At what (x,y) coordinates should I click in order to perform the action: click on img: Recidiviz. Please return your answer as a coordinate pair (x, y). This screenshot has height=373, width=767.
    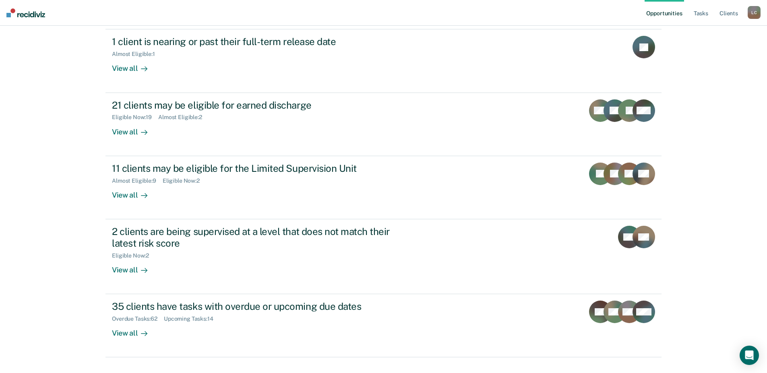
    Looking at the image, I should click on (26, 13).